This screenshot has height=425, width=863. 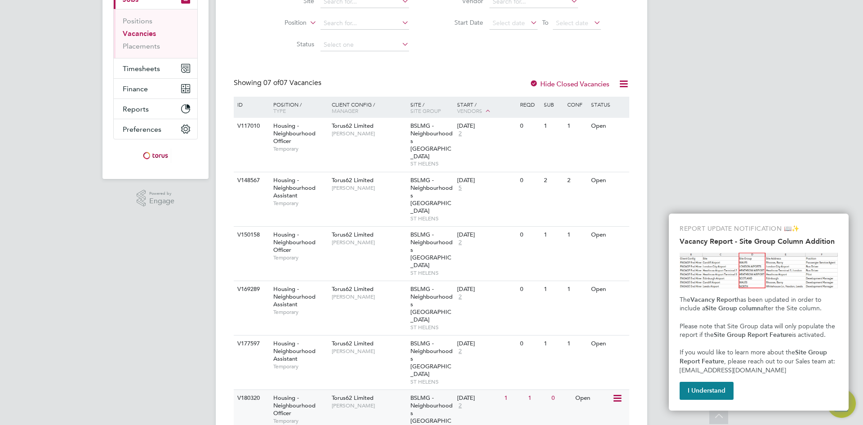 What do you see at coordinates (288, 44) in the screenshot?
I see `label: Status` at bounding box center [288, 44].